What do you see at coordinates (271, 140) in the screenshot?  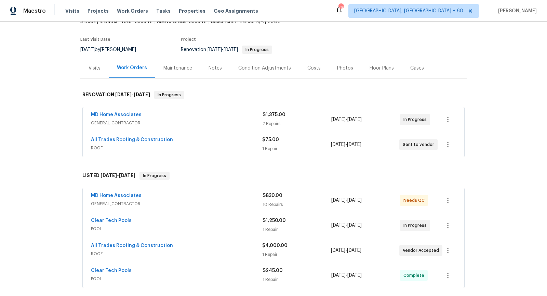 I see `span: $75.00` at bounding box center [271, 140].